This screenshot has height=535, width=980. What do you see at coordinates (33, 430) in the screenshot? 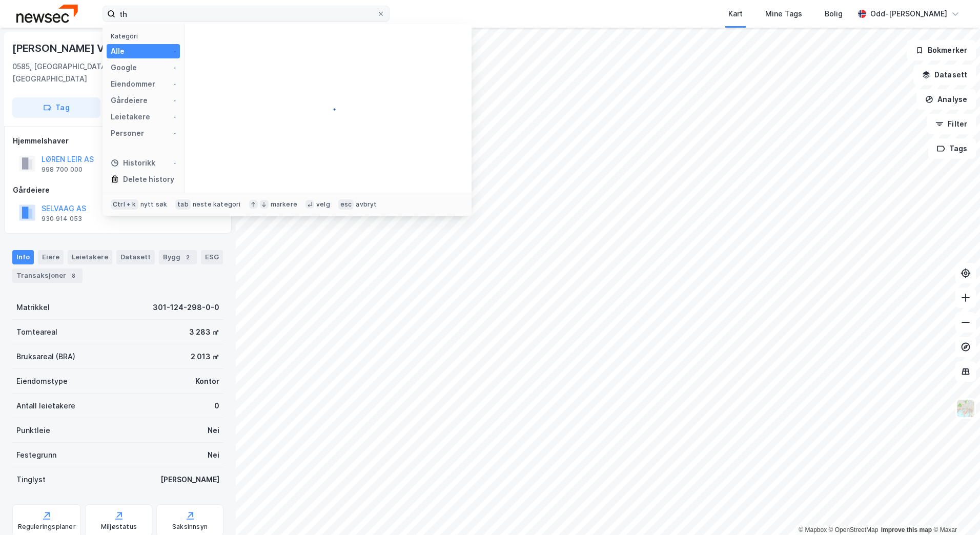
I see `div: Punktleie` at bounding box center [33, 430].